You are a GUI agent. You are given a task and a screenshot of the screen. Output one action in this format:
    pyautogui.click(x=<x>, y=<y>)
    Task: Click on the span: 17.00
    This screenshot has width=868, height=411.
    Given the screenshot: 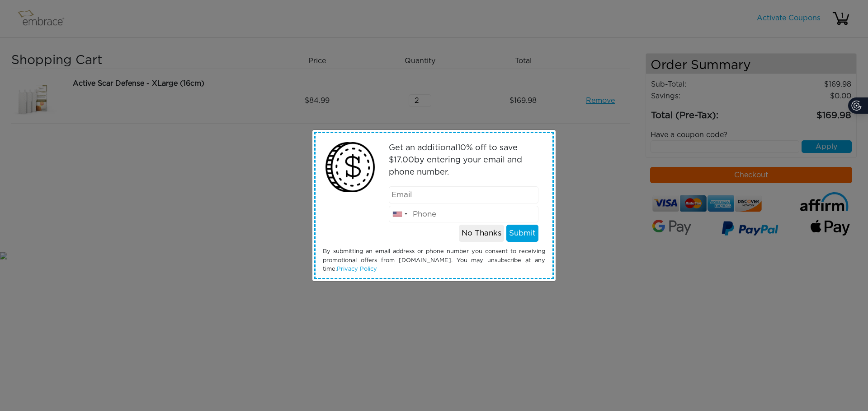 What is the action you would take?
    pyautogui.click(x=404, y=160)
    